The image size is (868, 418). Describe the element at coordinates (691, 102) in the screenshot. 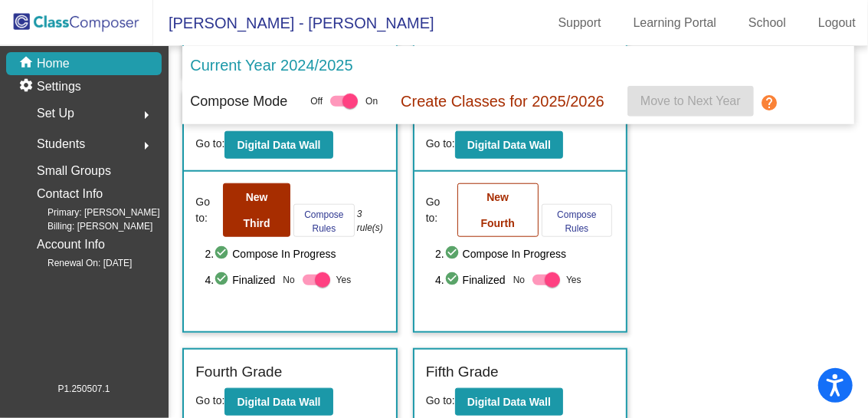

I see `button: Move to Next Year` at that location.